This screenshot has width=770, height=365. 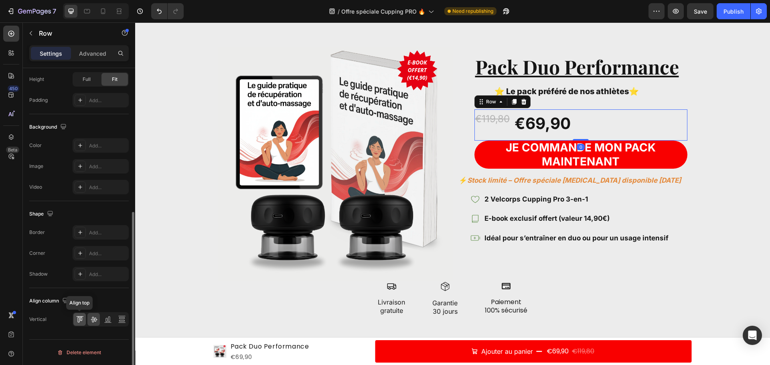 I want to click on div: Undo/Redo, so click(x=167, y=11).